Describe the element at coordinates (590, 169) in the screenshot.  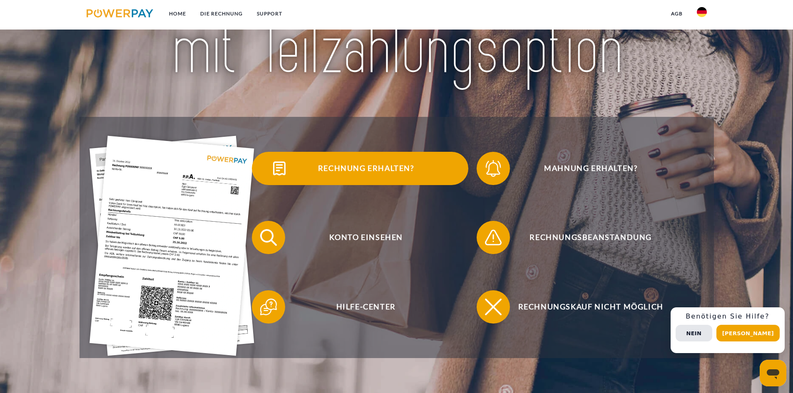
I see `span: Mahnung erhalten?` at that location.